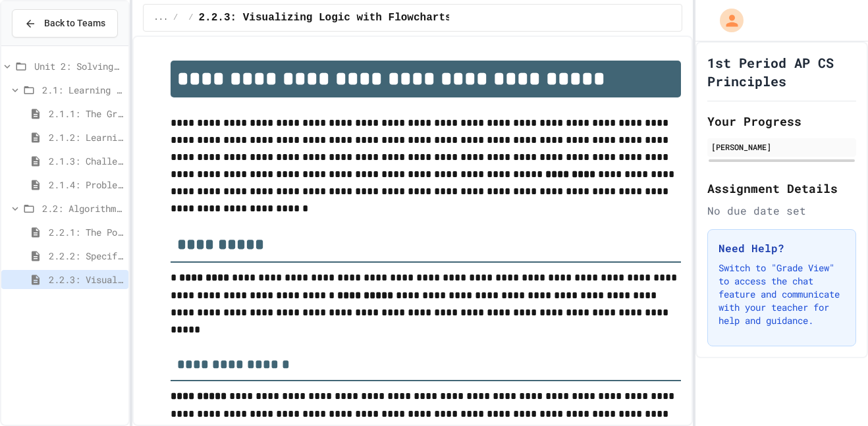 Image resolution: width=868 pixels, height=426 pixels. What do you see at coordinates (82, 208) in the screenshot?
I see `span: 2.2: Algorithms - from Pseudocode to Flowcharts` at bounding box center [82, 208].